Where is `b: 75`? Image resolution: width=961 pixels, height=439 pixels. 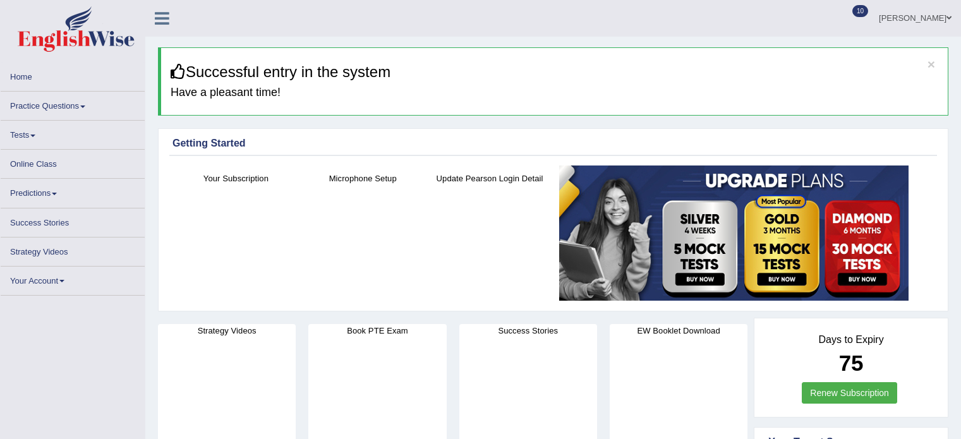
b: 75 is located at coordinates (851, 363).